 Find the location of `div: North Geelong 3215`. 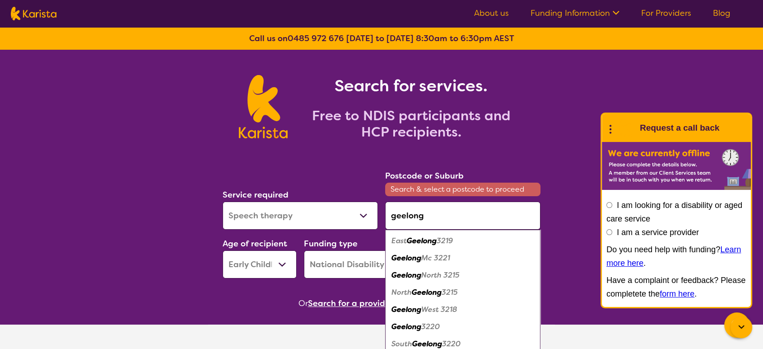

div: North Geelong 3215 is located at coordinates (463, 292).